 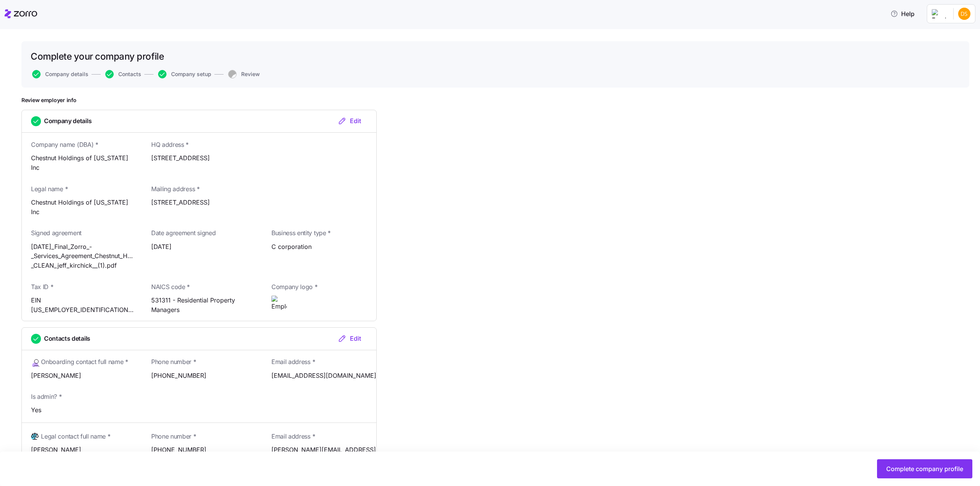 I want to click on span: Company setup, so click(x=191, y=74).